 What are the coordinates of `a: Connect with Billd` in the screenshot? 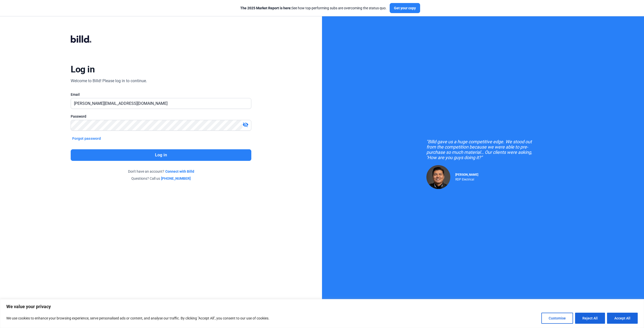 It's located at (179, 171).